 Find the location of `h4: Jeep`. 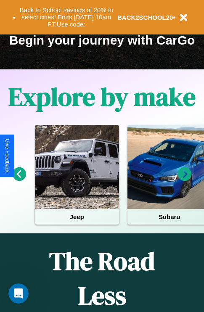

h4: Jeep is located at coordinates (77, 216).